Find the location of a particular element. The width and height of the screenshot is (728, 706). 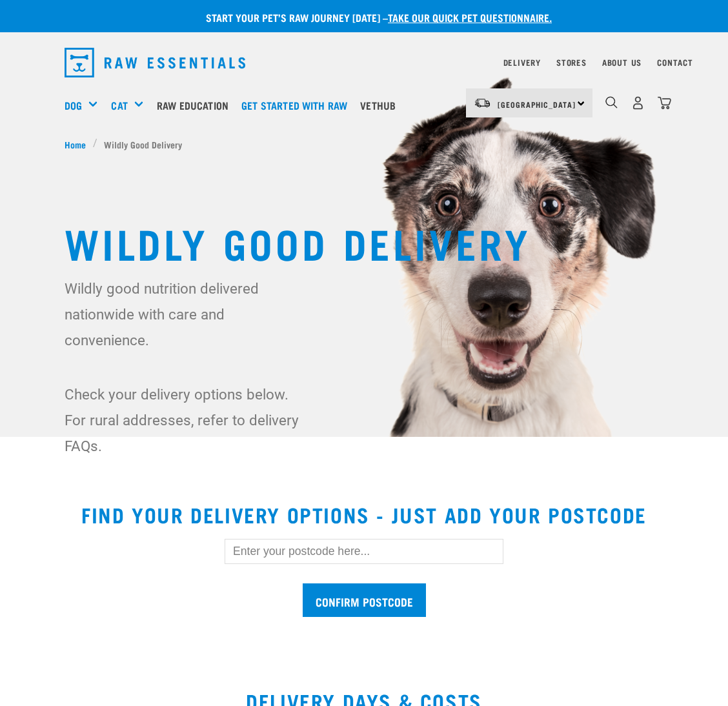

img: Raw Essentials Logo is located at coordinates (155, 62).